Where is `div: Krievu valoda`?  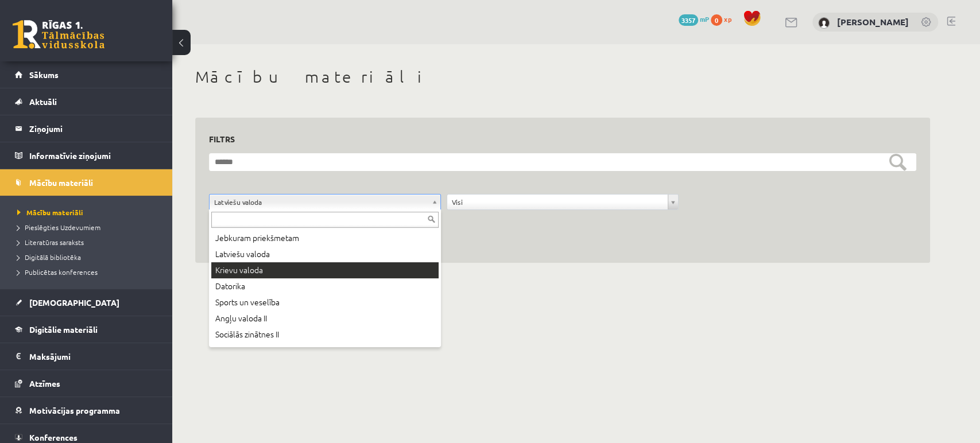 div: Krievu valoda is located at coordinates (325, 271).